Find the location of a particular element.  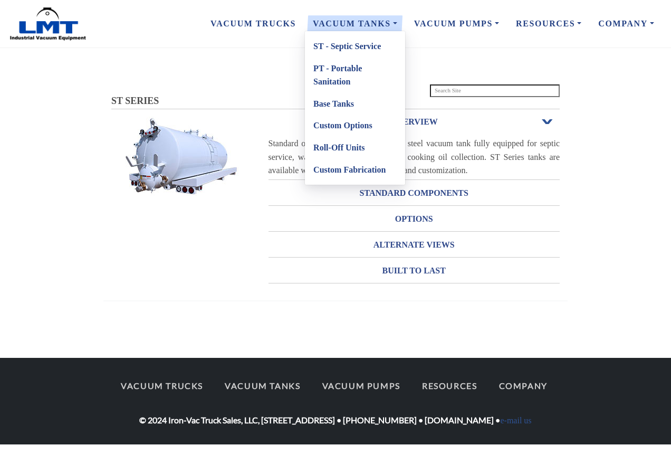

a: STANDARD COMPONENTS is located at coordinates (414, 193).